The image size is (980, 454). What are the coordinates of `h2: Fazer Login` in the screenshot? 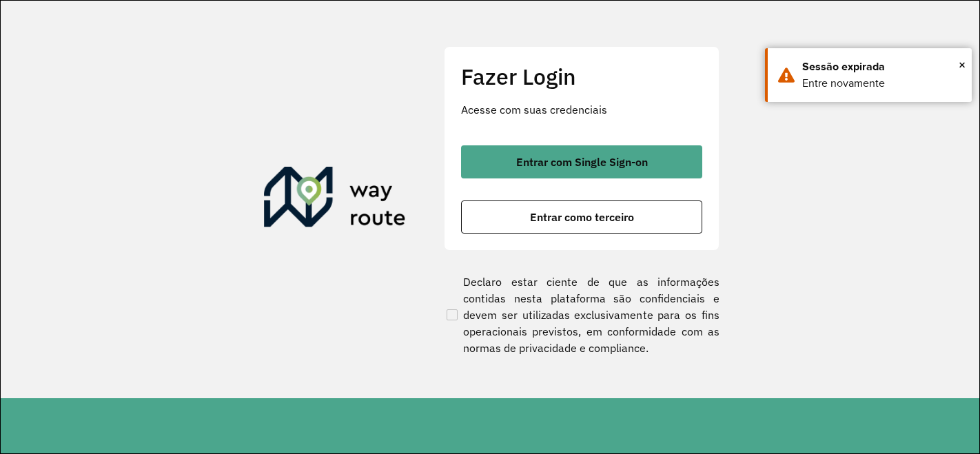 It's located at (582, 76).